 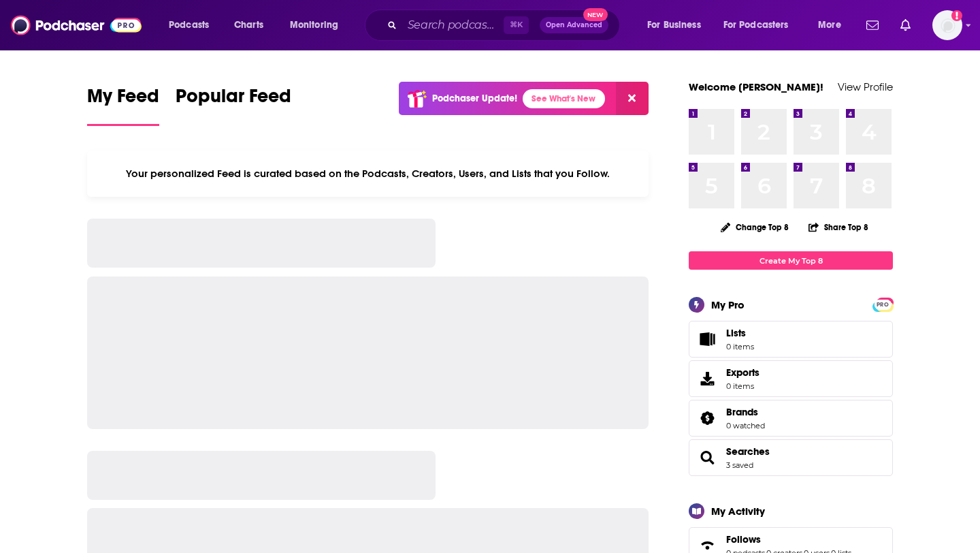 I want to click on span: Charts, so click(x=248, y=25).